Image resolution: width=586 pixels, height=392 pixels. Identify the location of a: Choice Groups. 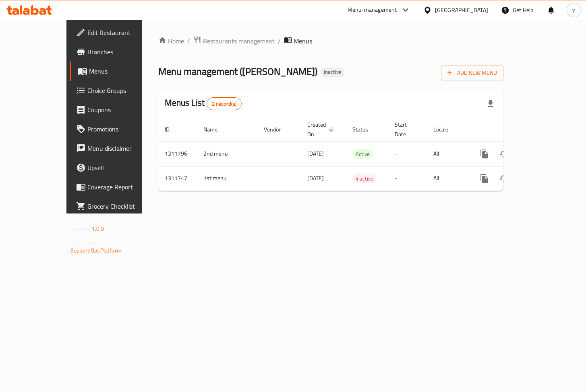
(117, 91).